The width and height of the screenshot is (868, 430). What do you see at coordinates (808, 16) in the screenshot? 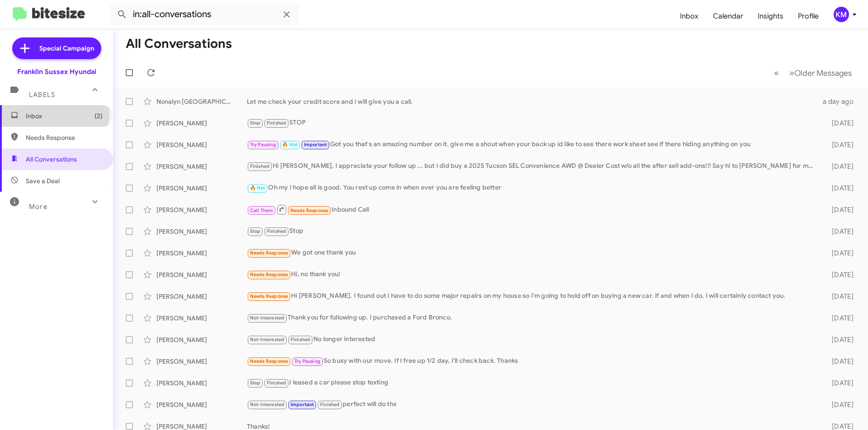
I see `a: Profile` at bounding box center [808, 16].